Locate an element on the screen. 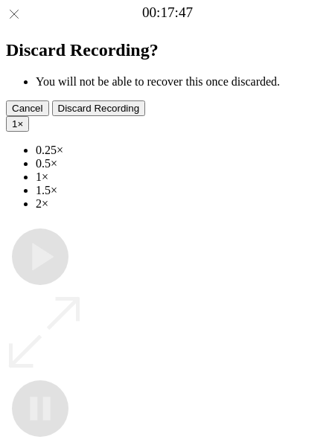 This screenshot has width=335, height=448. li: 1.5× is located at coordinates (182, 190).